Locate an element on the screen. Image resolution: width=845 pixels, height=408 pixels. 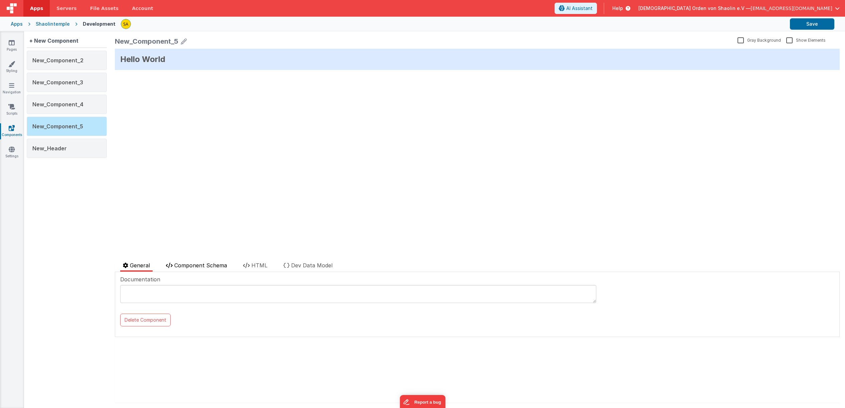
span: New_Header is located at coordinates (49, 148).